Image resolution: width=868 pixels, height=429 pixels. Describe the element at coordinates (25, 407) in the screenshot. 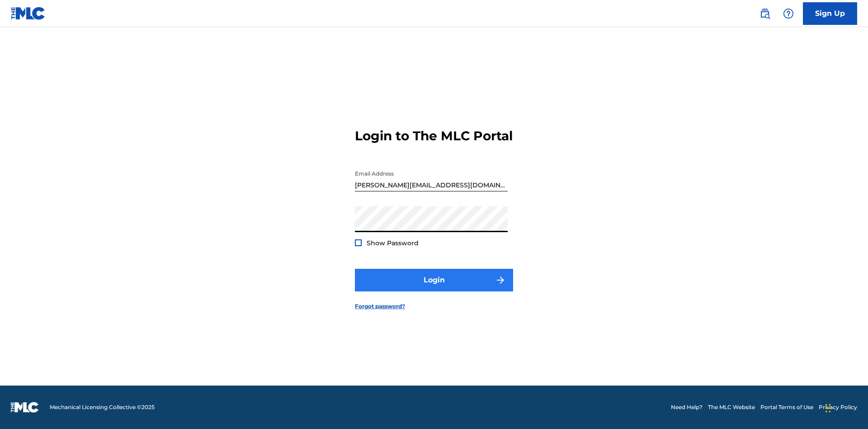

I see `img: logo` at that location.